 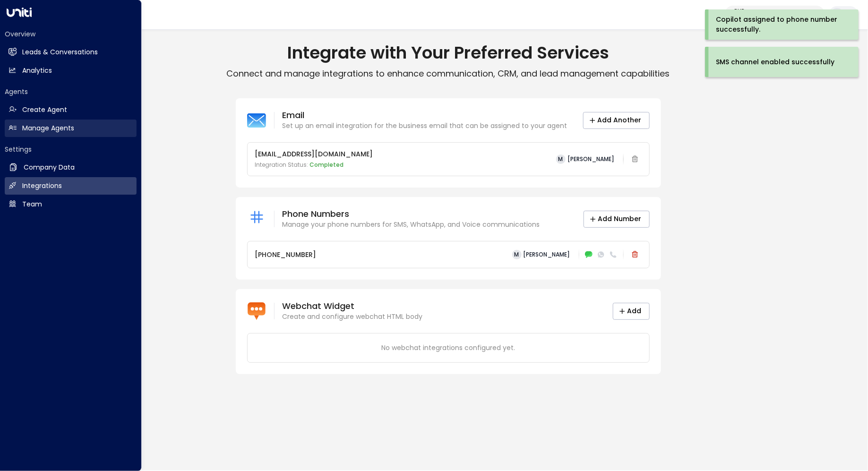 I want to click on a: Leads & Conversations, so click(x=70, y=52).